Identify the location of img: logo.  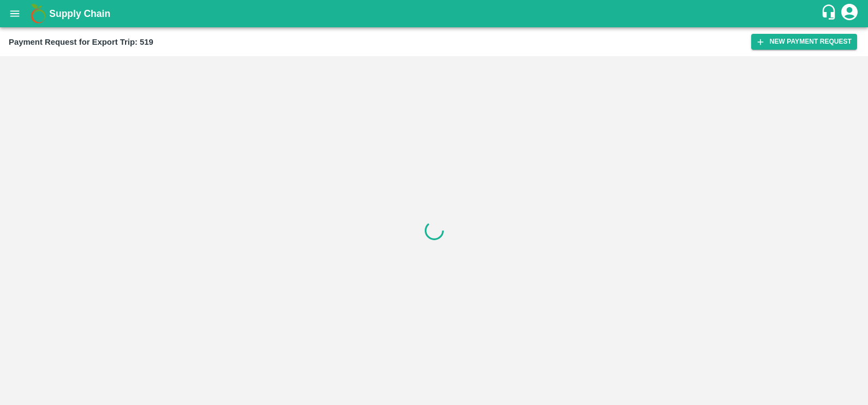
(39, 14).